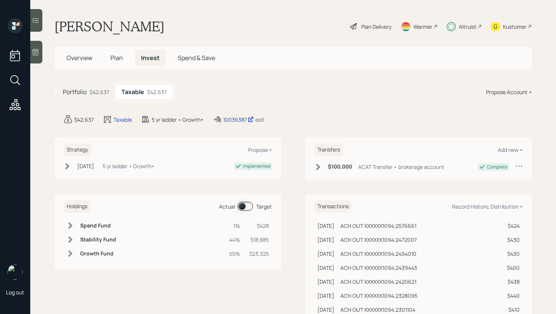 This screenshot has height=314, width=556. What do you see at coordinates (509, 92) in the screenshot?
I see `div: Propose Account +` at bounding box center [509, 92].